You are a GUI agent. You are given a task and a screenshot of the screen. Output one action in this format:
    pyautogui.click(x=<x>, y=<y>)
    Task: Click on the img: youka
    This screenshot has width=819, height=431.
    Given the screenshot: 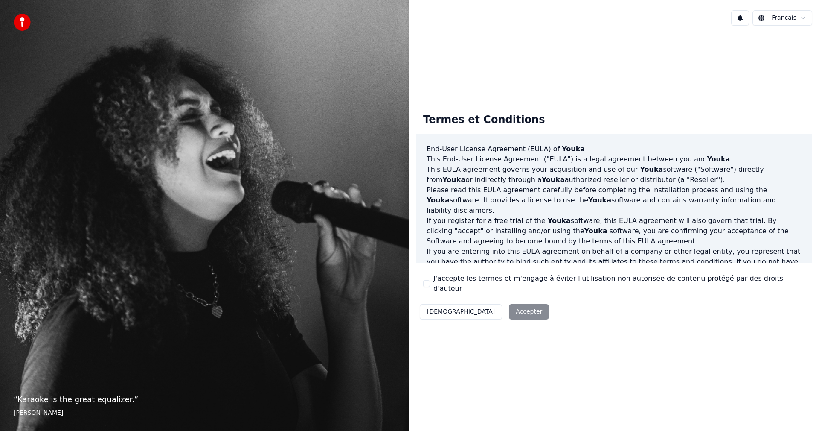 What is the action you would take?
    pyautogui.click(x=22, y=22)
    